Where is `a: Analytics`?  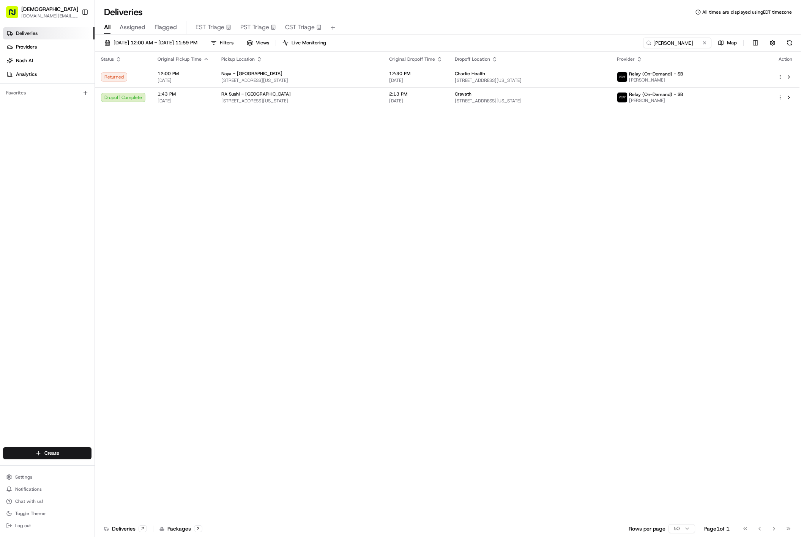 a: Analytics is located at coordinates (49, 74).